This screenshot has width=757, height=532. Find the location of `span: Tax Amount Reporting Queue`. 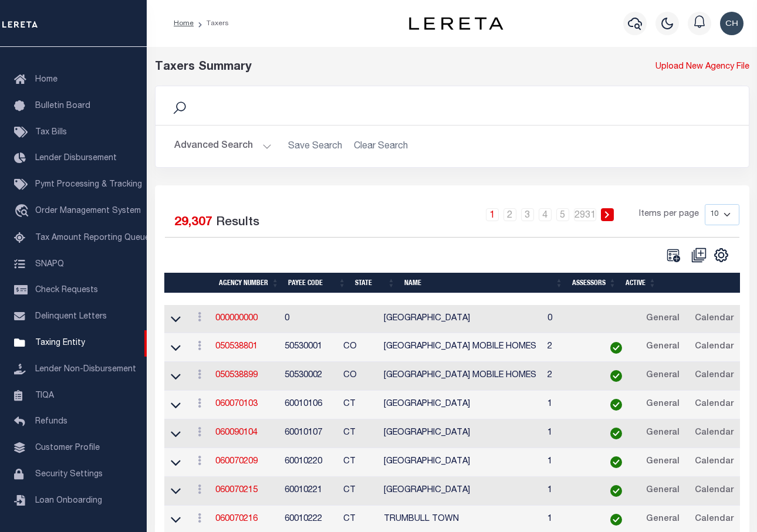

span: Tax Amount Reporting Queue is located at coordinates (92, 238).